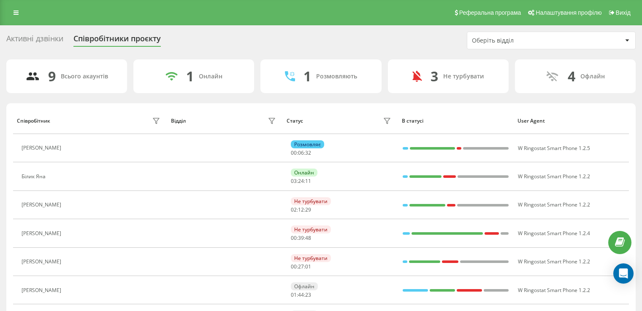 This screenshot has height=311, width=642. I want to click on span: 23, so click(308, 295).